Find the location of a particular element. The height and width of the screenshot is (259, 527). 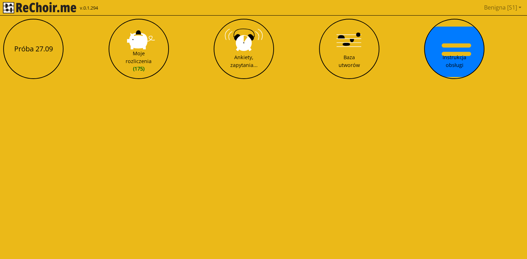

button: Moje rozliczenia(175) is located at coordinates (139, 49).